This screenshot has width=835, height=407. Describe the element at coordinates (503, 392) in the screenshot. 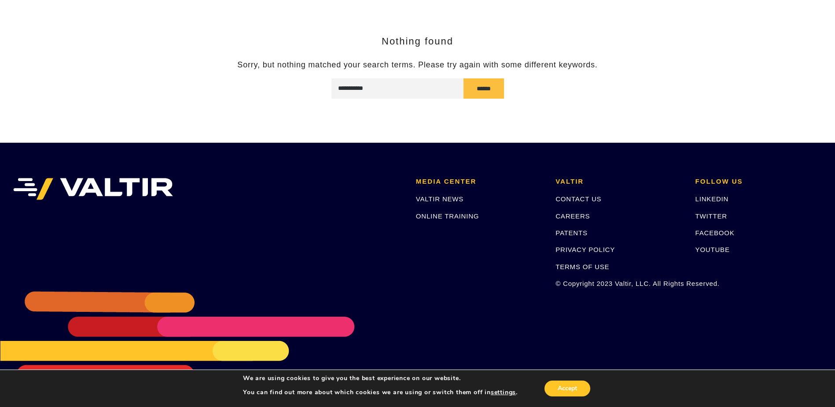

I see `button: settings` at that location.